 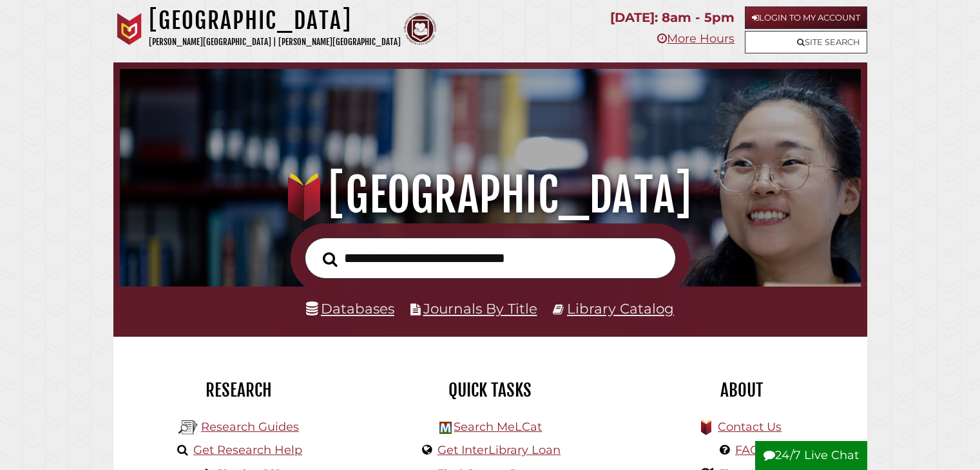 I want to click on a: Library Catalog, so click(x=620, y=309).